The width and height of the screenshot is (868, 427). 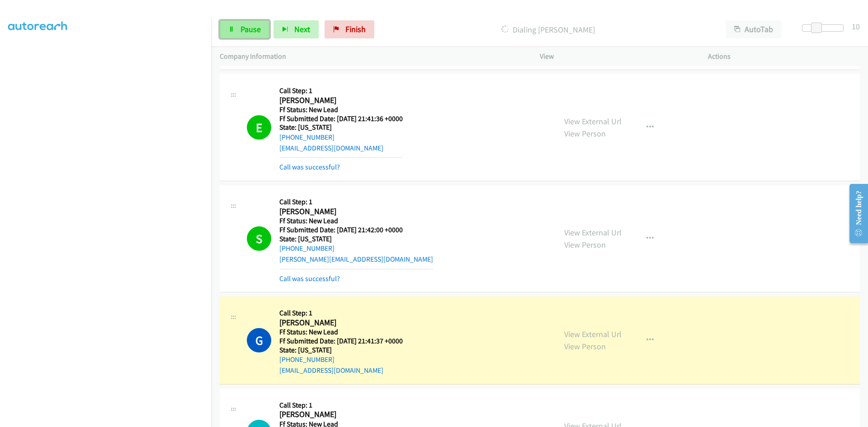 I want to click on p: View, so click(x=616, y=57).